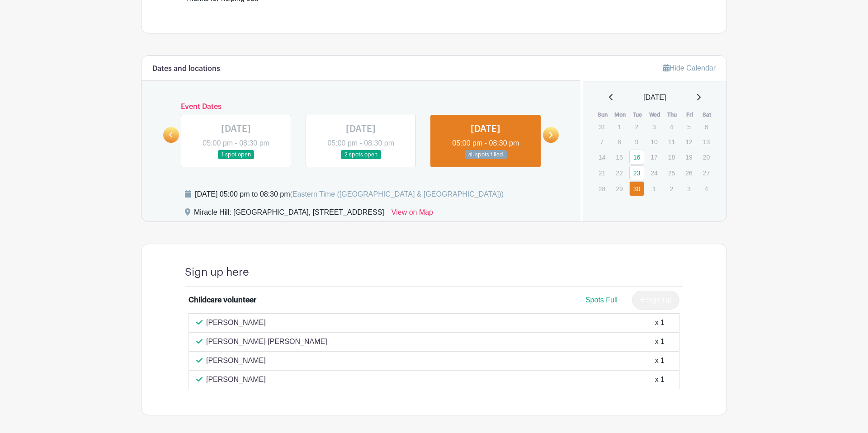 This screenshot has width=868, height=433. What do you see at coordinates (706, 127) in the screenshot?
I see `p: 6` at bounding box center [706, 127].